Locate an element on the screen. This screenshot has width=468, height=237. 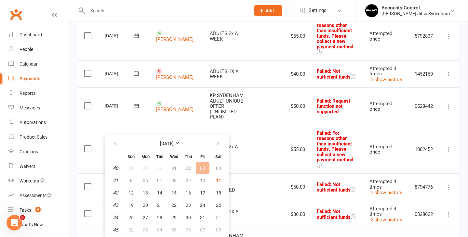
span: 05 is located at coordinates (174, 230).